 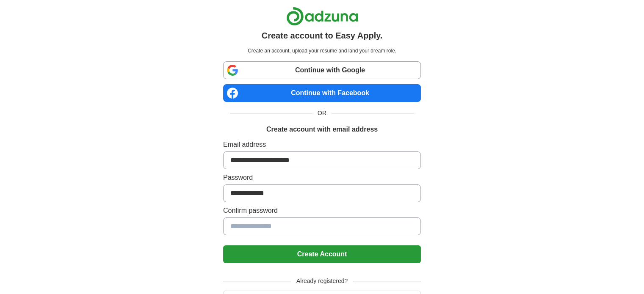 What do you see at coordinates (322, 36) in the screenshot?
I see `h1: Create account to Easy Apply.` at bounding box center [322, 36].